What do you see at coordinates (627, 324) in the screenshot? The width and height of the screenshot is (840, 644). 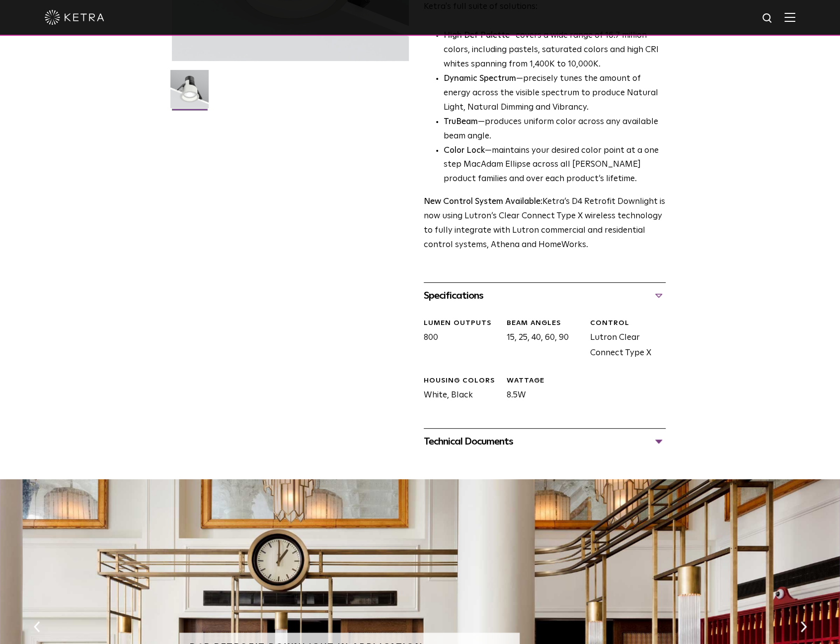 I see `div: CONTROL` at bounding box center [627, 324].